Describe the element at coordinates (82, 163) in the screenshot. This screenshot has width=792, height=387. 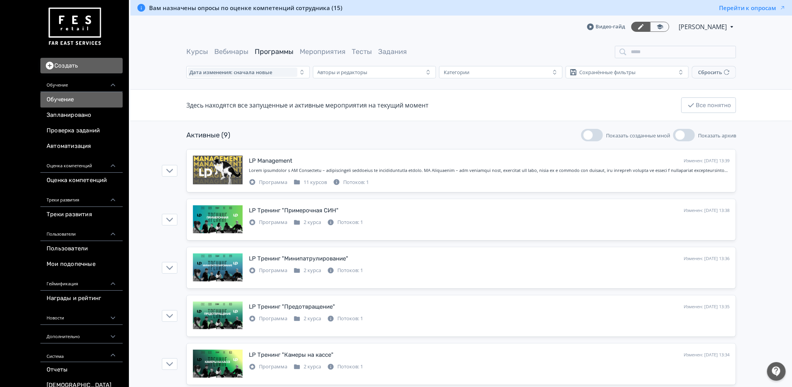
I see `div: Оценка компетенций` at that location.